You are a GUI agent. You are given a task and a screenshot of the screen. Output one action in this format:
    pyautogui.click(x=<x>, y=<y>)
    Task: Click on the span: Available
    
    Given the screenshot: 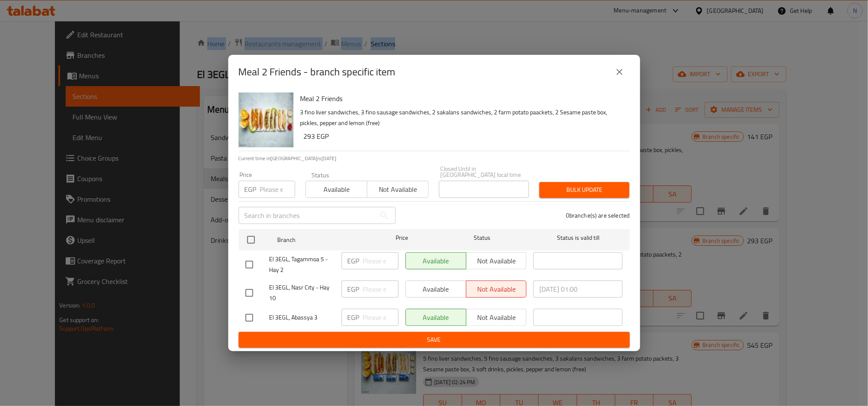 What is the action you would take?
    pyautogui.click(x=336, y=189)
    